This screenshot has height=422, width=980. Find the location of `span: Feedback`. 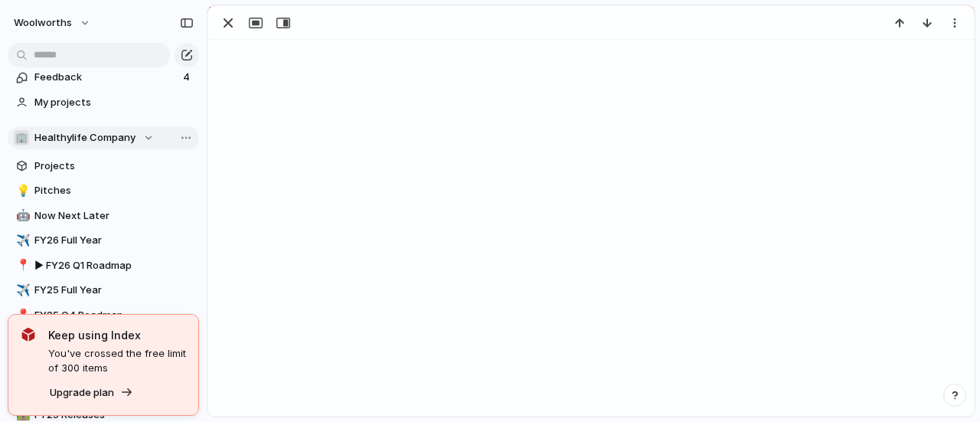

span: Feedback is located at coordinates (107, 77).